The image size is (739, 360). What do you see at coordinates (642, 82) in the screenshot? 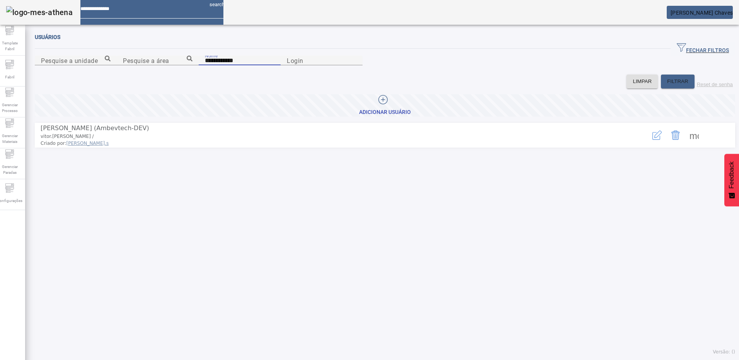
I see `button: LIMPAR` at bounding box center [642, 82].